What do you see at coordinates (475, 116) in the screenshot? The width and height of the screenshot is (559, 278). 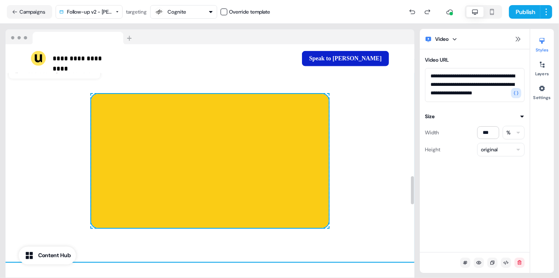 I see `button: Size` at bounding box center [475, 116].